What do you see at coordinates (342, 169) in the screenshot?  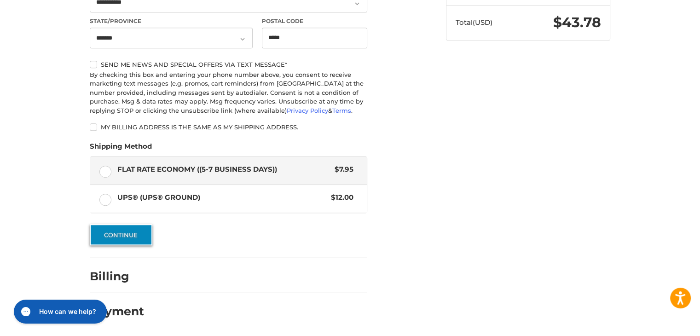 I see `span: $7.95` at bounding box center [342, 169].